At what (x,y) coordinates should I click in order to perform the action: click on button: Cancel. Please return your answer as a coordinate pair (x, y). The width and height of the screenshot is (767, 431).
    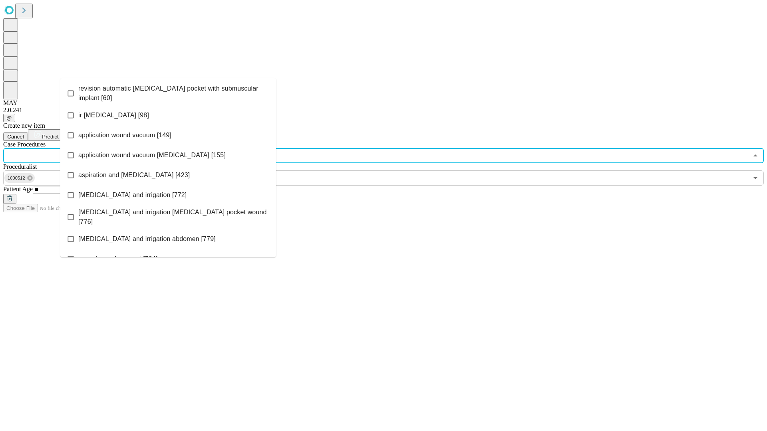
    Looking at the image, I should click on (16, 137).